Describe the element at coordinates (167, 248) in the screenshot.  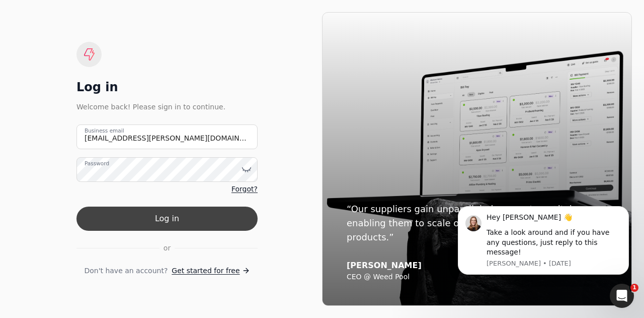
I see `span: or` at that location.